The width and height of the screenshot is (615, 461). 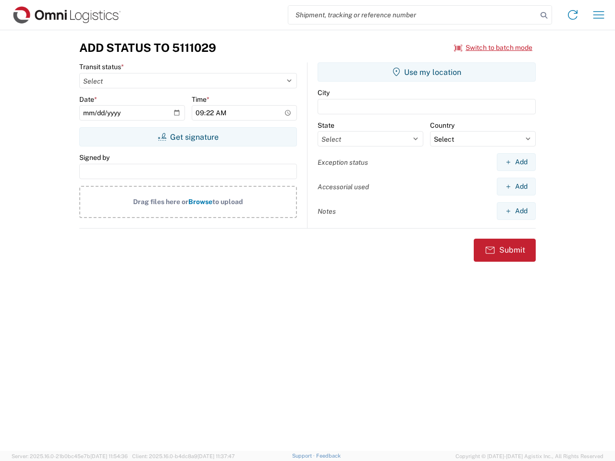 I want to click on button: Switch to batch mode, so click(x=493, y=48).